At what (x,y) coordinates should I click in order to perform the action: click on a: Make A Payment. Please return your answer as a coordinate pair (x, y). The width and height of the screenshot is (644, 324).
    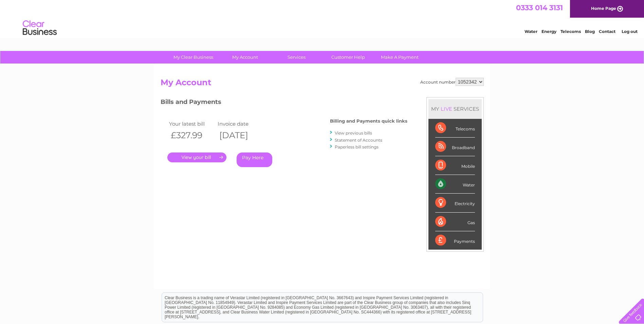
    Looking at the image, I should click on (399, 57).